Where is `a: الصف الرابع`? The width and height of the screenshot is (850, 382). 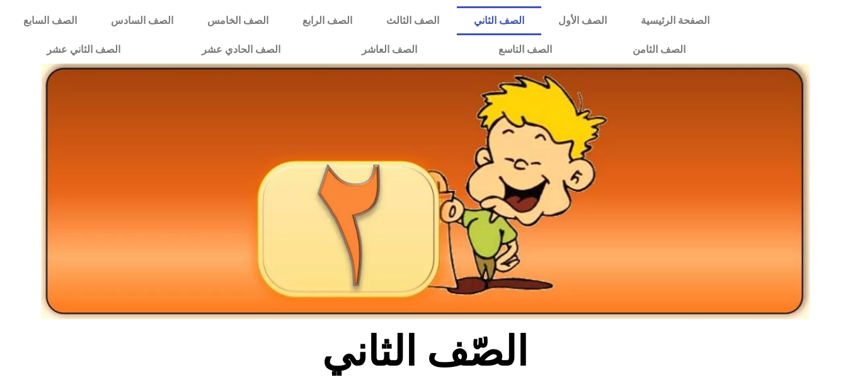
a: الصف الرابع is located at coordinates (327, 21).